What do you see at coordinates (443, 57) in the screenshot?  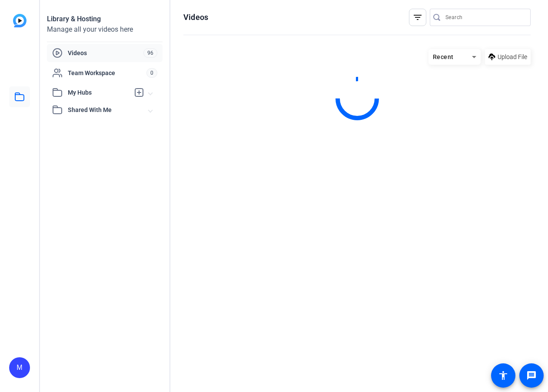 I see `span: Recent` at bounding box center [443, 57].